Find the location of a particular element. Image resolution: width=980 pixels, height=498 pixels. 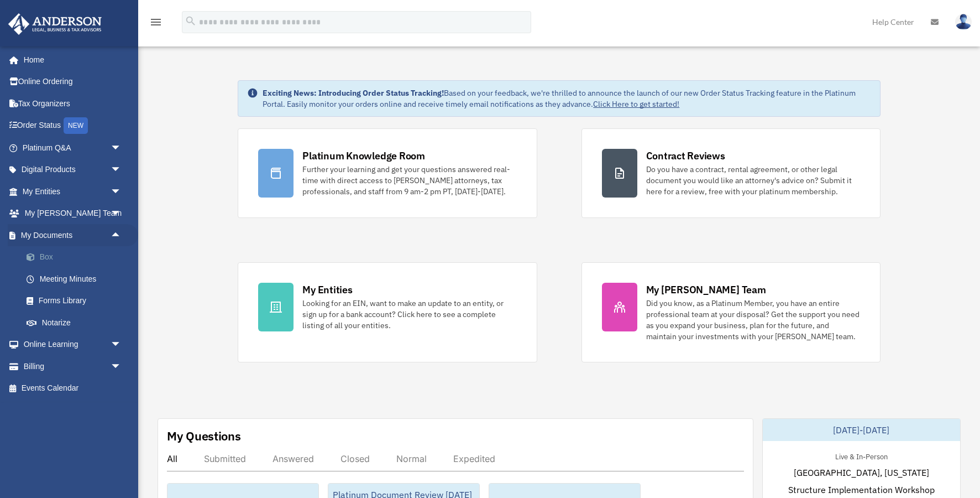

div: Did you know, as a Platinum Member, you have an entire professional team at your disposal? Get th... is located at coordinates (753, 320).